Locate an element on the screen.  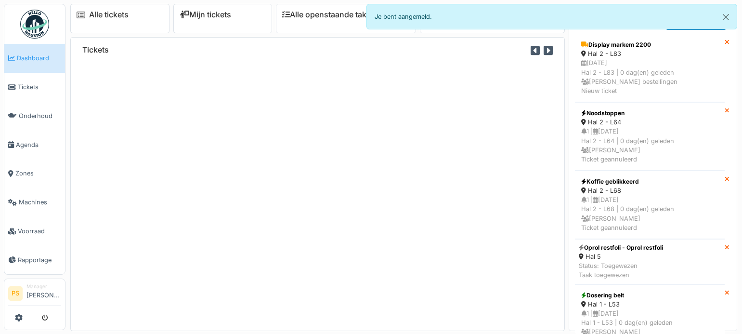
button: Close is located at coordinates (726, 17).